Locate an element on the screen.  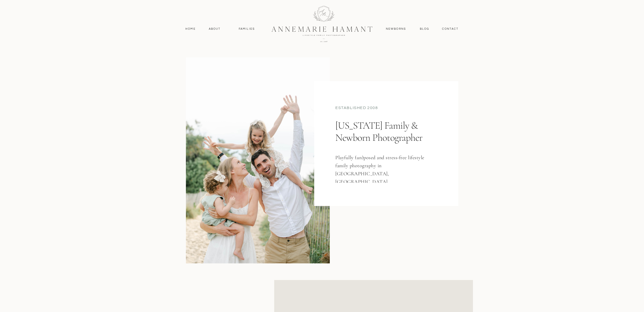
nav: Blog is located at coordinates (424, 29).